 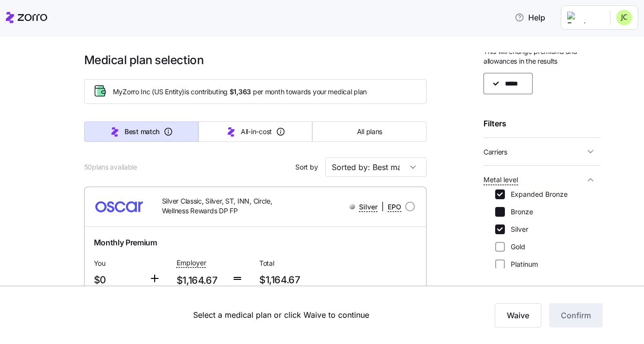 I want to click on label: Gold, so click(x=515, y=247).